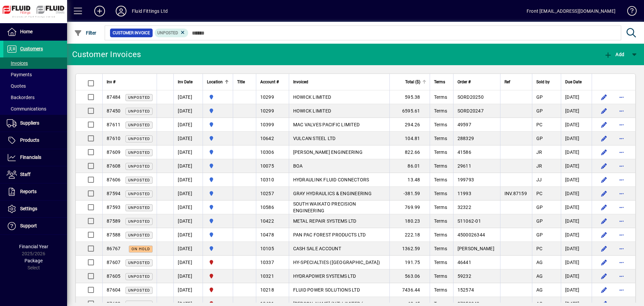 The height and width of the screenshot is (306, 644). Describe the element at coordinates (267, 235) in the screenshot. I see `span: 10478` at that location.